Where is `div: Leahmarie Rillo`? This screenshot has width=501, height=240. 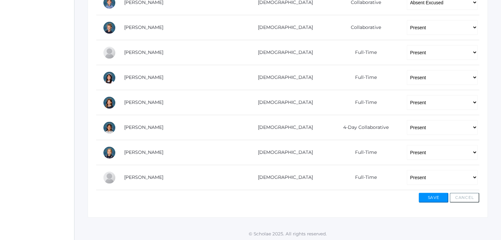 div: Leahmarie Rillo is located at coordinates (109, 128).